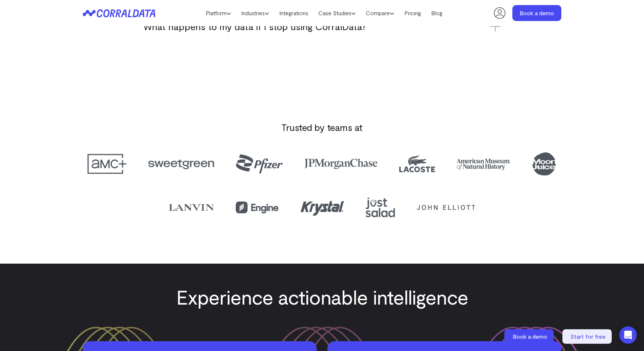 The width and height of the screenshot is (644, 351). I want to click on span: Start for free, so click(588, 336).